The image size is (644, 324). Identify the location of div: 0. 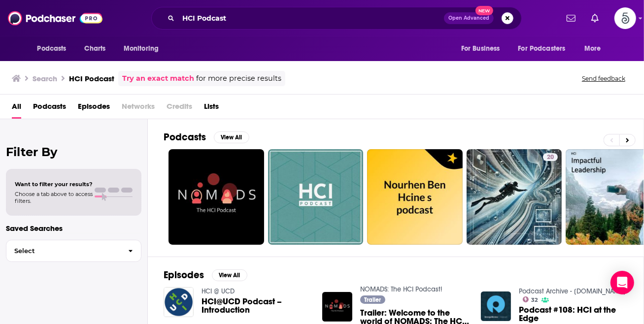
(258, 197).